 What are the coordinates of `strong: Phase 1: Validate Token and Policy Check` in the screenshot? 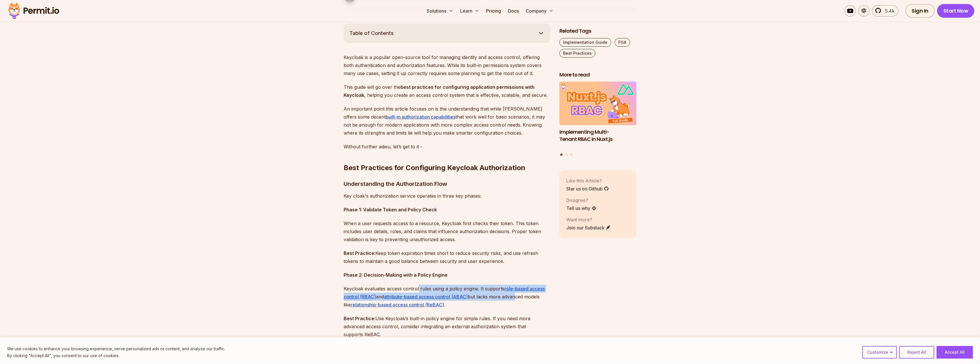 It's located at (390, 210).